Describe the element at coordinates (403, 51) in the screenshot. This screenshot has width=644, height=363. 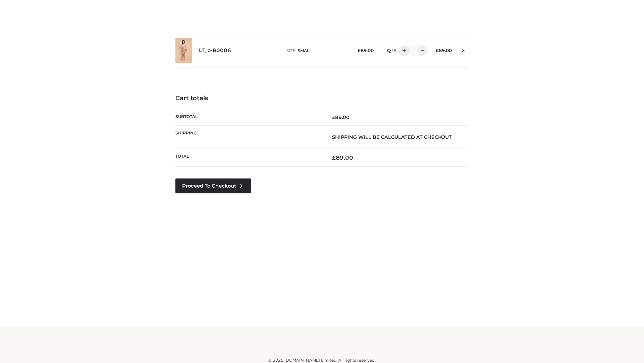
I see `div: QTY:` at that location.